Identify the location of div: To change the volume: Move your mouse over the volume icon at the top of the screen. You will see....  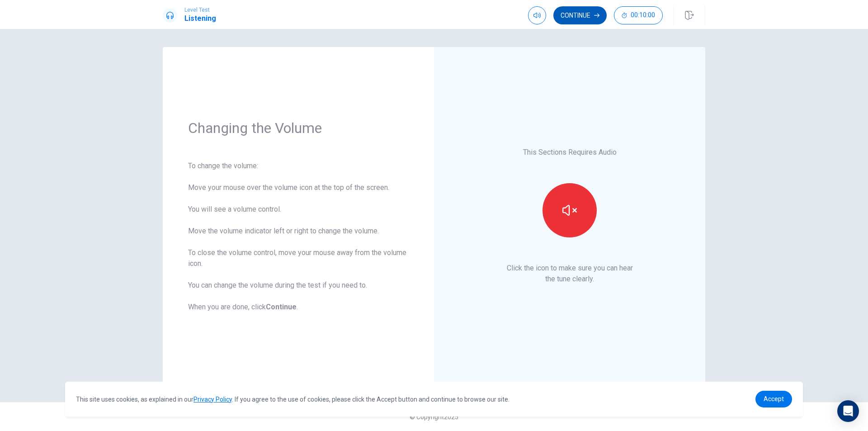
(298, 236).